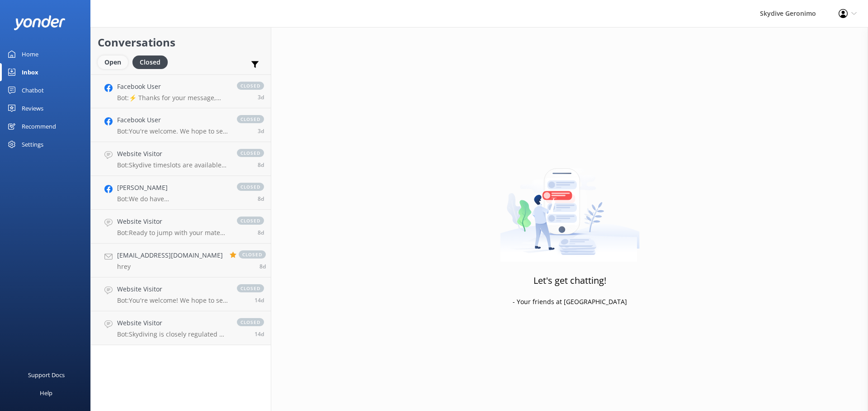 The height and width of the screenshot is (411, 868). Describe the element at coordinates (262, 266) in the screenshot. I see `span: Sep 16 2025 01:25pm (UTC +08:00) Australia/Perth` at that location.